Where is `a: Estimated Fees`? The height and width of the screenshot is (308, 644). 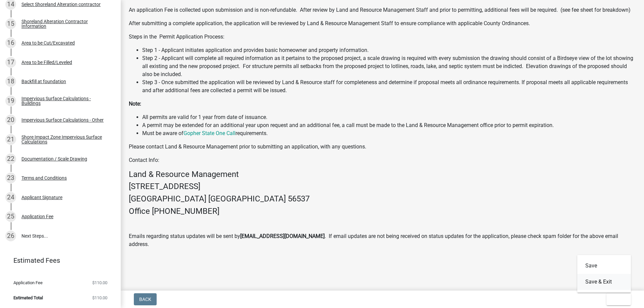 a: Estimated Fees is located at coordinates (58, 260).